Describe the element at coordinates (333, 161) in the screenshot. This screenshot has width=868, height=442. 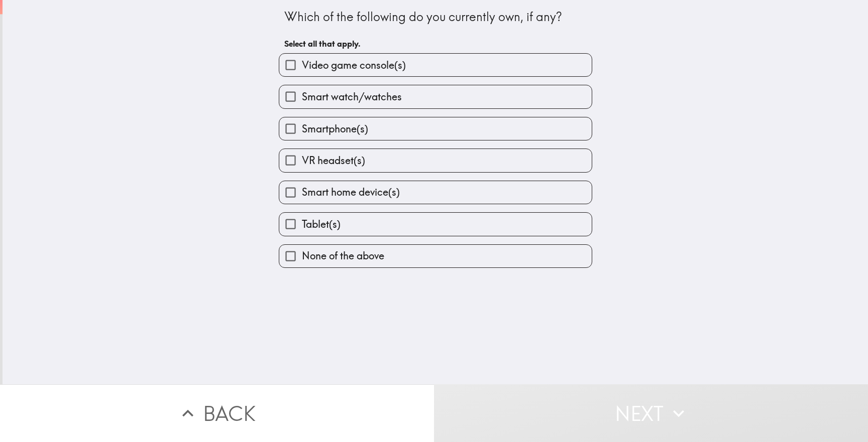
I see `span: VR headset(s)` at that location.